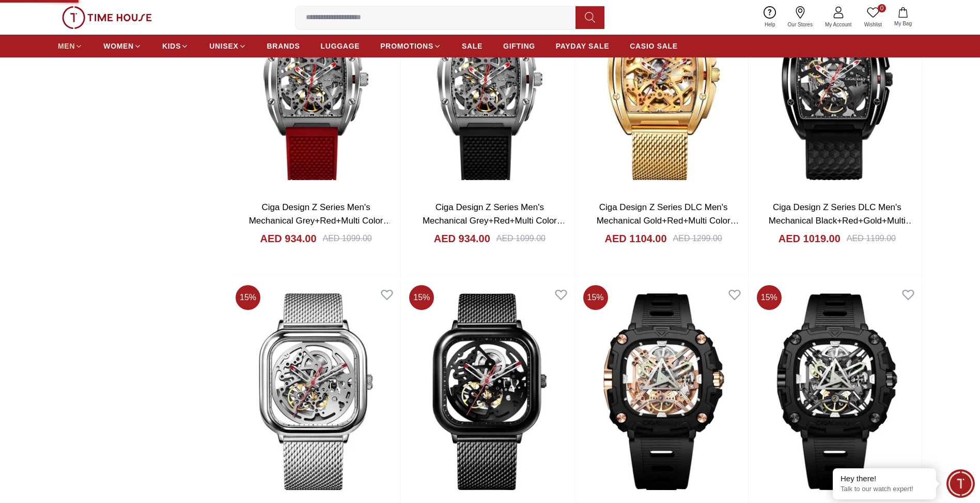 The width and height of the screenshot is (980, 503). I want to click on a: Ciga Design C Series-Full Hollow Men's Mechanical Black+Red+Multi Color Dial Watch - Z011-BLBL-W13, so click(490, 392).